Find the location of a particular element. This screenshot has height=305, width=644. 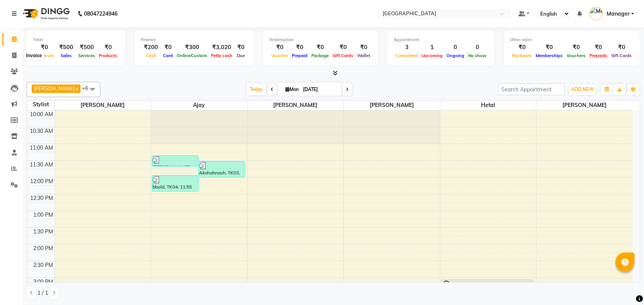

span: Vouchers is located at coordinates (576, 55).